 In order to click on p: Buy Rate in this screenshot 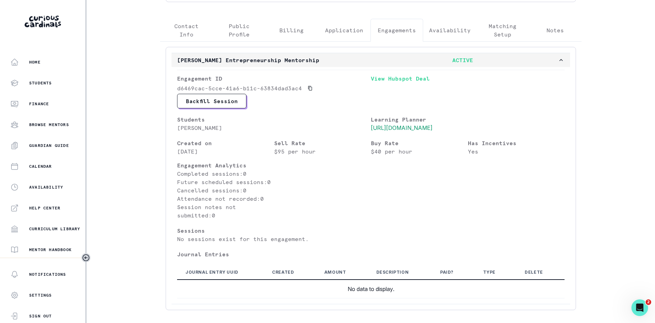, I will do `click(420, 143)`.